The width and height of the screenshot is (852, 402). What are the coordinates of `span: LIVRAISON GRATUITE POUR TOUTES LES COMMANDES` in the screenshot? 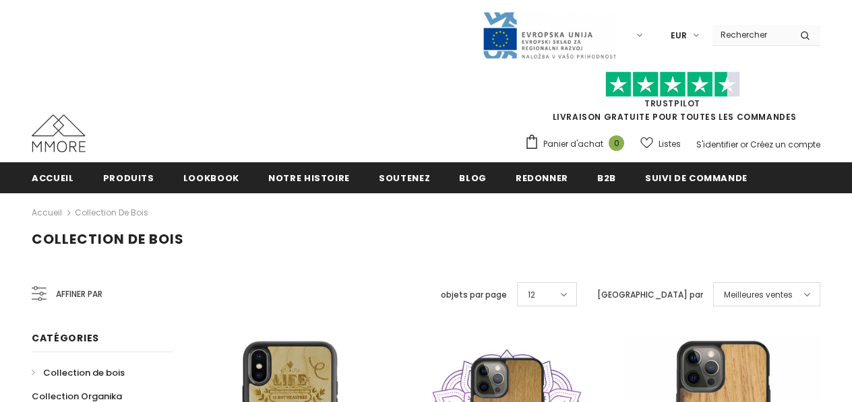 It's located at (672, 100).